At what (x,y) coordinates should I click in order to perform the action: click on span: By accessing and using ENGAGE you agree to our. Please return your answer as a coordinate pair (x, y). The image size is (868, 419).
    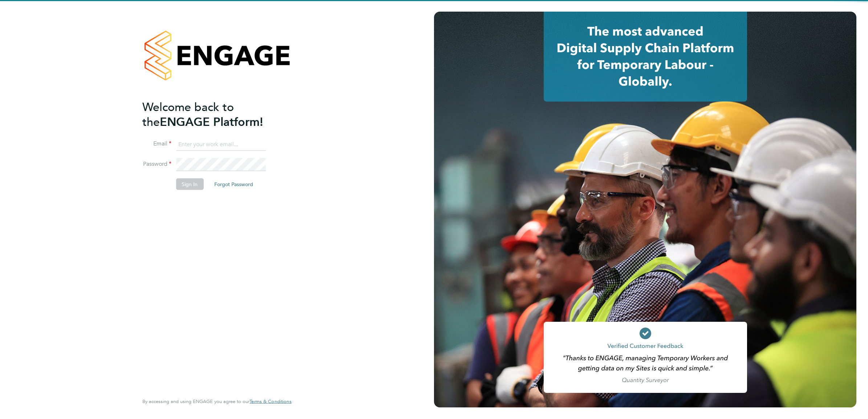
    Looking at the image, I should click on (217, 401).